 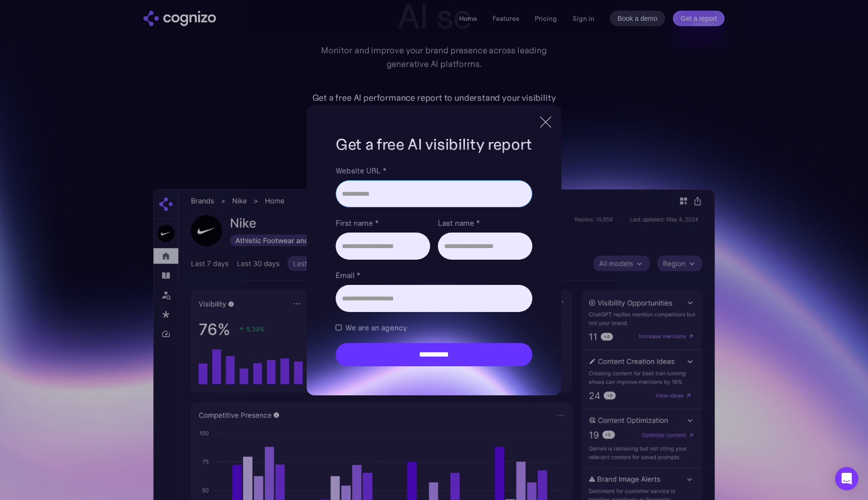 I want to click on label: Last name *, so click(x=485, y=223).